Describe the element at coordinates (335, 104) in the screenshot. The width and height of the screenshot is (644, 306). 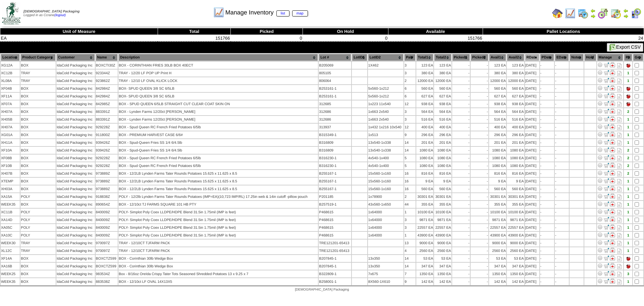
I see `td: 312685` at that location.